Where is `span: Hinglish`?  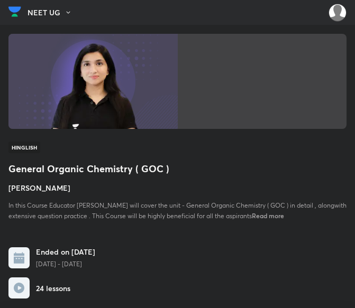 span: Hinglish is located at coordinates (24, 148).